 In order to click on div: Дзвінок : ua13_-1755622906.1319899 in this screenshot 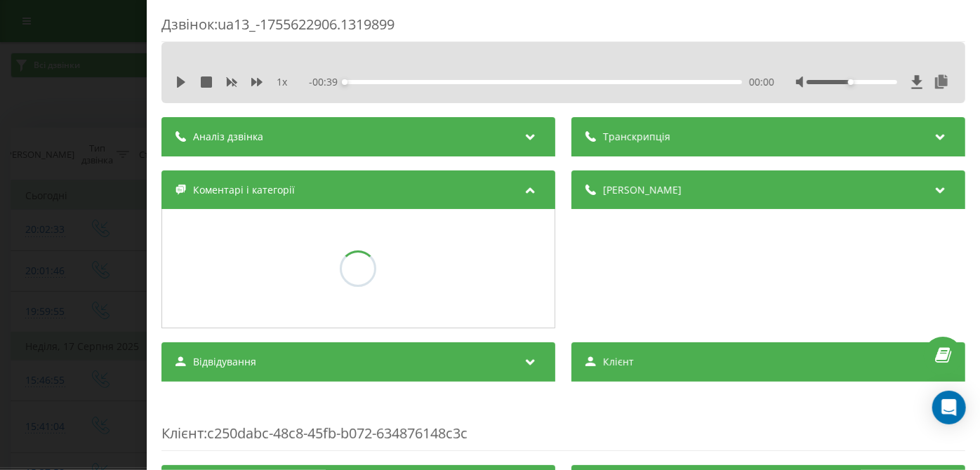, I will do `click(563, 28)`.